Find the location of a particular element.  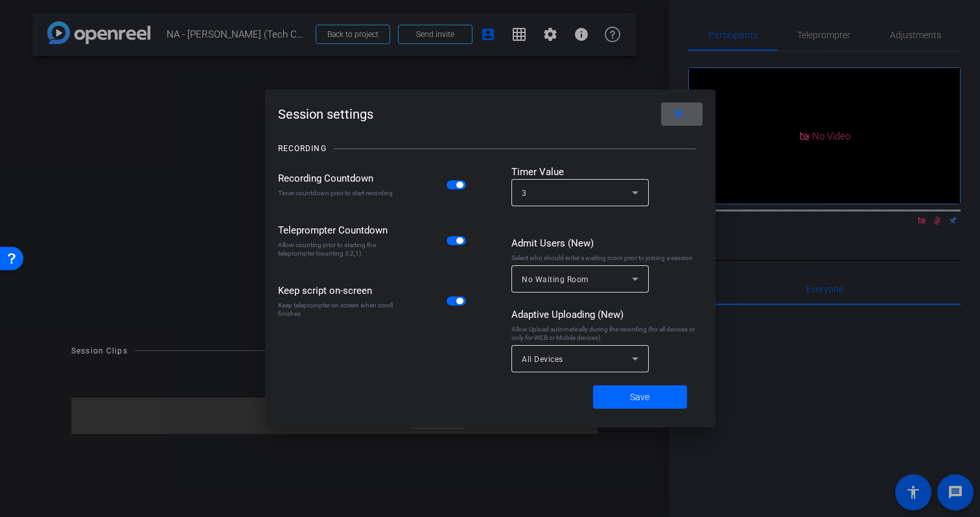

div: Timer Value is located at coordinates (606, 171).